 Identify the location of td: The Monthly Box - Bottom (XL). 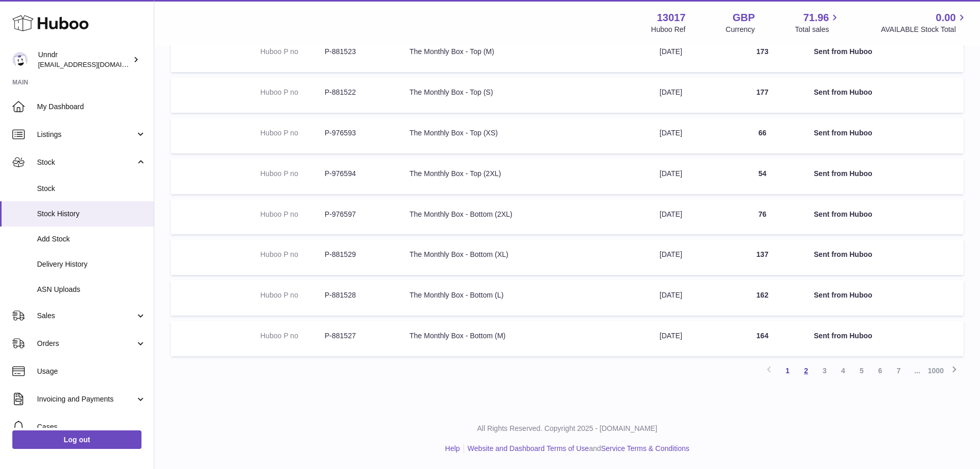
(524, 257).